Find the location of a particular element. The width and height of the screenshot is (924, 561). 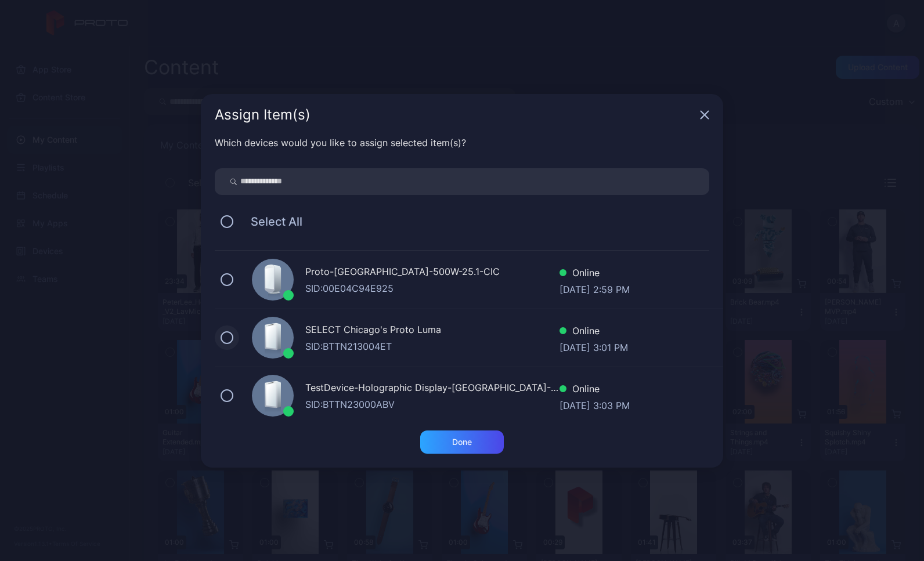

button: Done is located at coordinates (462, 442).